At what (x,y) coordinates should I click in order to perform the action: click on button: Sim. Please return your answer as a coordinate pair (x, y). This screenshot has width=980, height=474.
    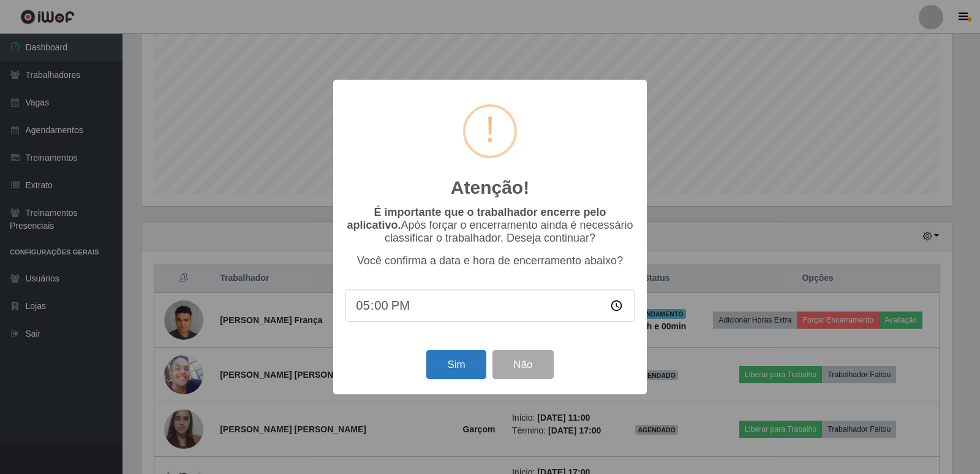
    Looking at the image, I should click on (456, 364).